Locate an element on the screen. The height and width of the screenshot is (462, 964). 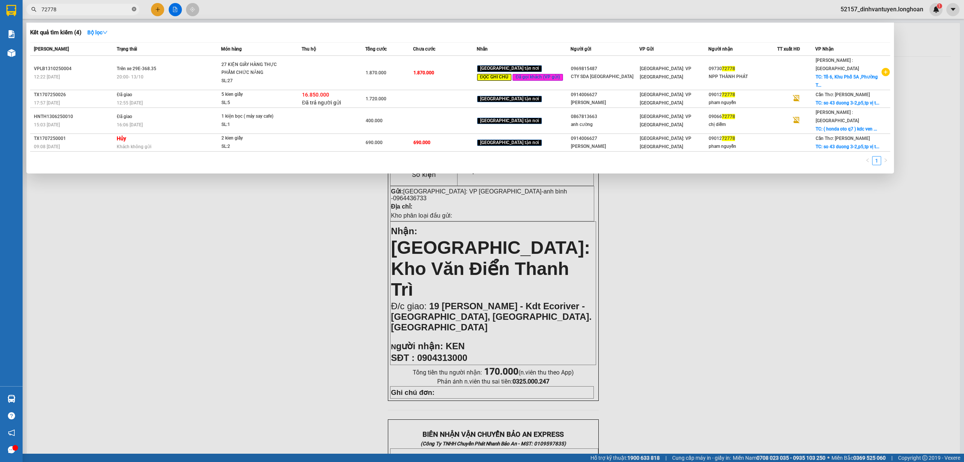
span: left is located at coordinates (868, 160).